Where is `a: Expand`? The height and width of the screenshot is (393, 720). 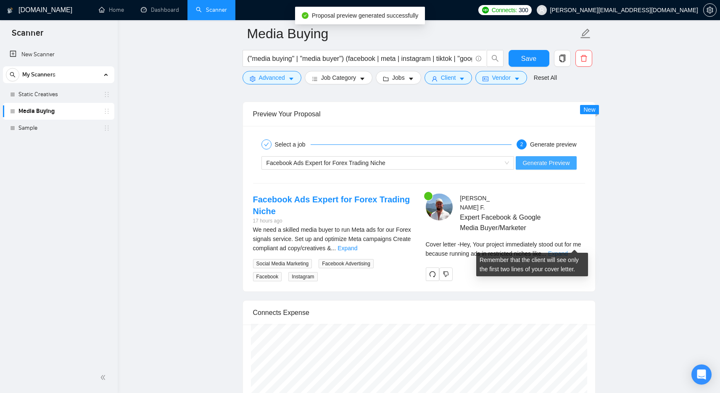
a: Expand is located at coordinates (347, 248).